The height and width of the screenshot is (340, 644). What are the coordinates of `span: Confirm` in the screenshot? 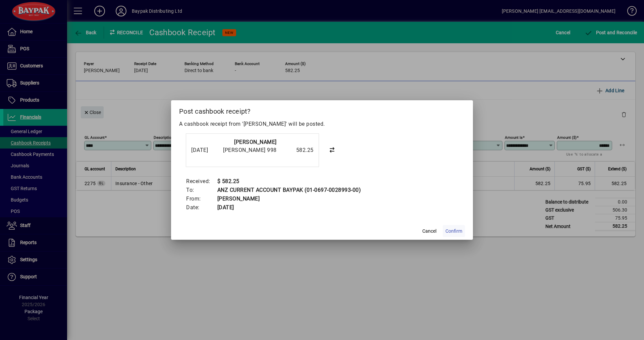 It's located at (454, 231).